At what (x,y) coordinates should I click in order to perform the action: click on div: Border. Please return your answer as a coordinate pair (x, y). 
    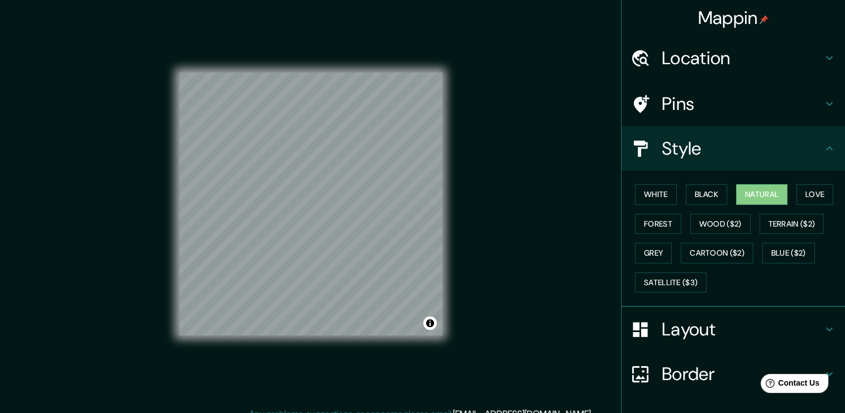
    Looking at the image, I should click on (733, 374).